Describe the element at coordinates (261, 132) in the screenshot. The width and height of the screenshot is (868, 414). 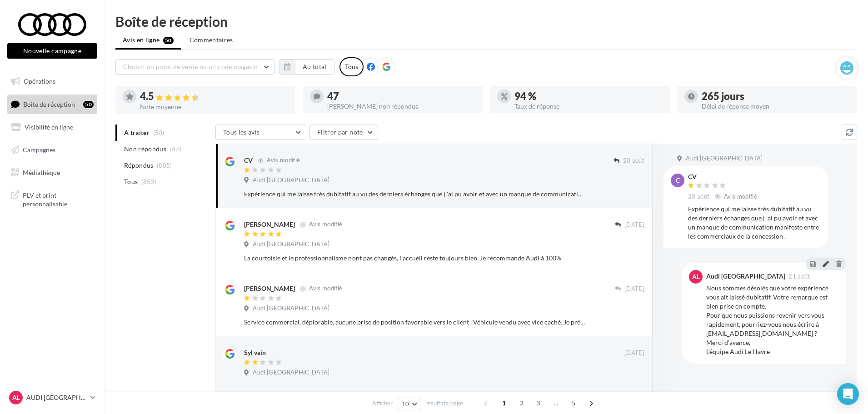
I see `button: Tous les avis` at that location.